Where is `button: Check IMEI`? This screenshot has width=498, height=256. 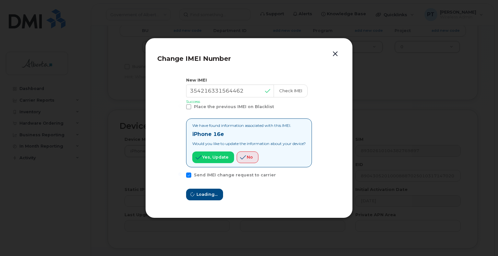 button: Check IMEI is located at coordinates (290, 91).